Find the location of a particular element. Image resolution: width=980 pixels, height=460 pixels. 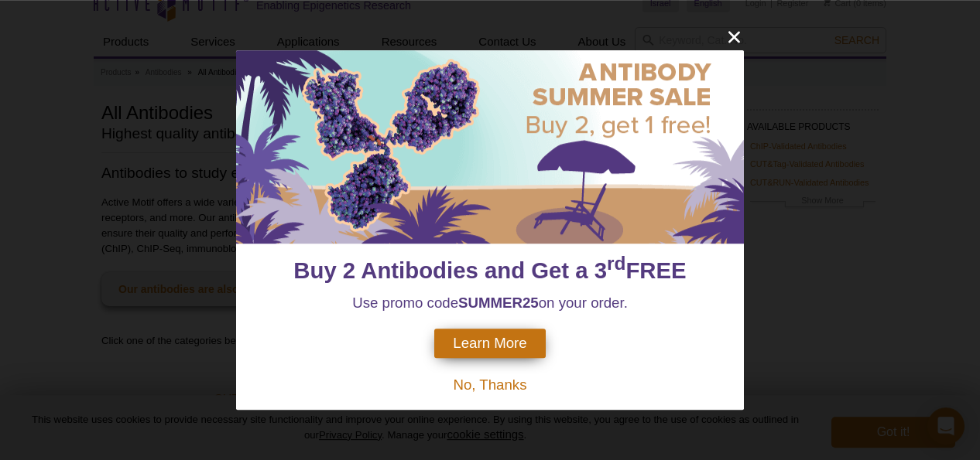

span: Learn More is located at coordinates (489, 344).